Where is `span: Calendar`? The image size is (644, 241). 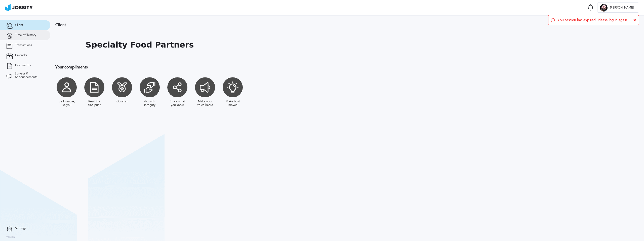
span: Calendar is located at coordinates (21, 55).